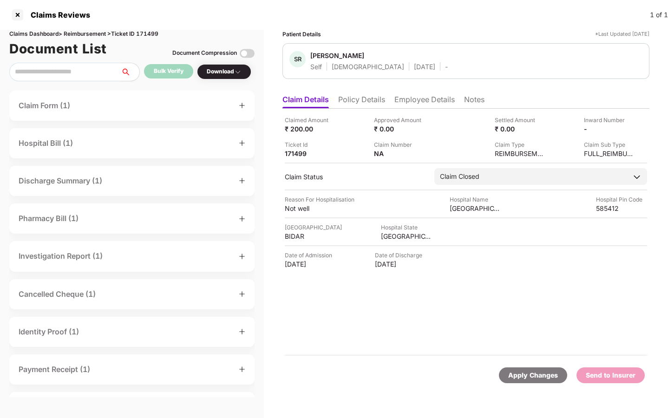  What do you see at coordinates (425, 101) in the screenshot?
I see `li: Employee Details` at bounding box center [425, 101].